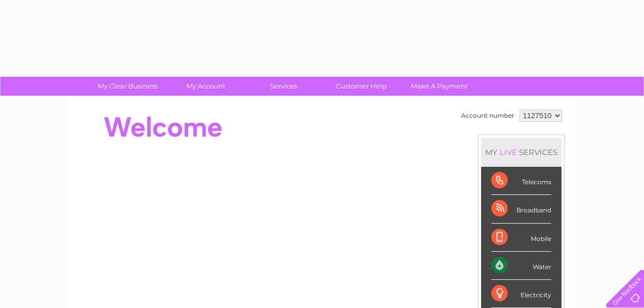 This screenshot has height=308, width=644. Describe the element at coordinates (521, 181) in the screenshot. I see `div: Telecoms` at that location.